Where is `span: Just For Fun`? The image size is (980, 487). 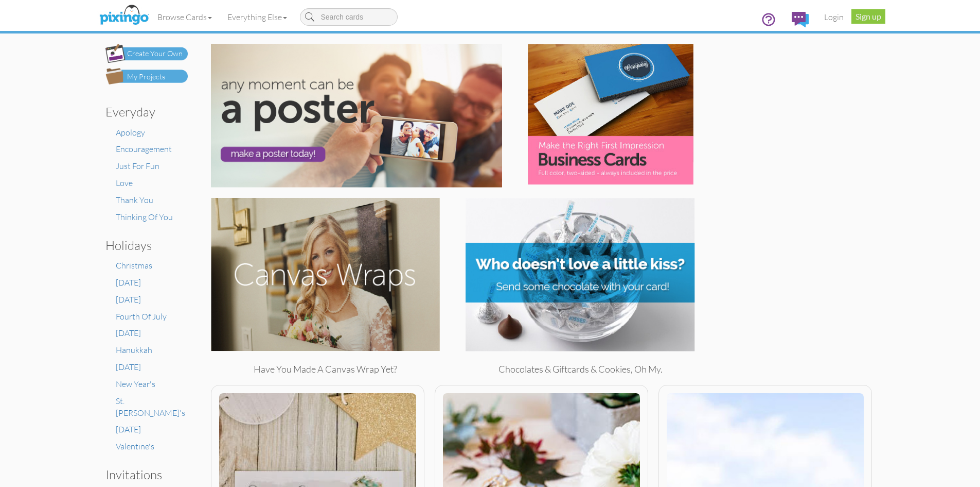 span: Just For Fun is located at coordinates (137, 166).